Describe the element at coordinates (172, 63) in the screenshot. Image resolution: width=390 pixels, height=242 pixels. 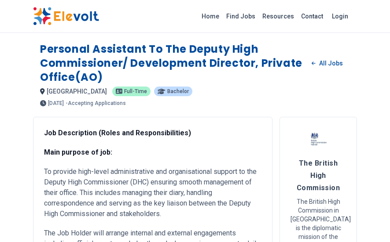
I see `h1: Personal Assistant to the Deputy High Commissioner/ Development Director, Private Office(AO)` at that location.